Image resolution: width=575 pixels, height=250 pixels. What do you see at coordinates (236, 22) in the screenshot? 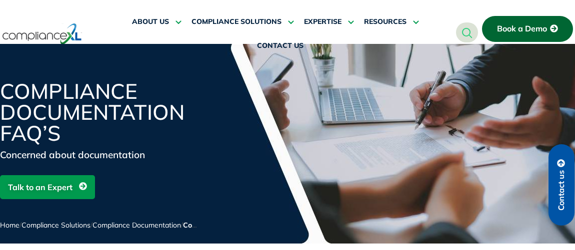
I see `span: COMPLIANCE SOLUTIONS` at bounding box center [236, 22].